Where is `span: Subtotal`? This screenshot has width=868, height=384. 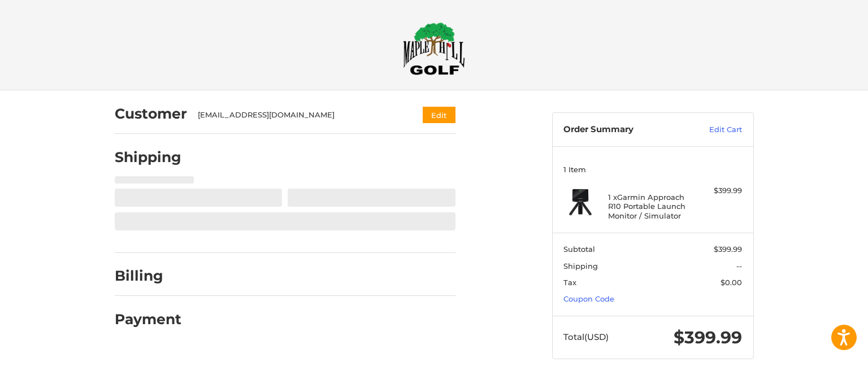
span: Subtotal is located at coordinates (579, 249).